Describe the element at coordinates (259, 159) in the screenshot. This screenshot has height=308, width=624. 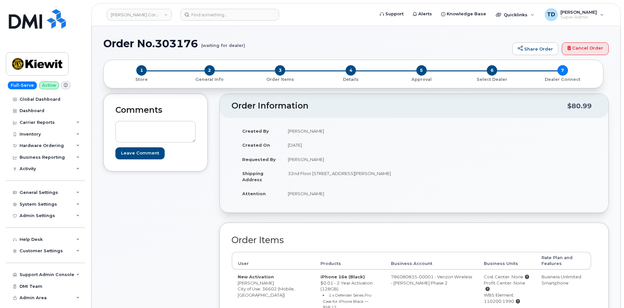
I see `strong: Requested By` at that location.